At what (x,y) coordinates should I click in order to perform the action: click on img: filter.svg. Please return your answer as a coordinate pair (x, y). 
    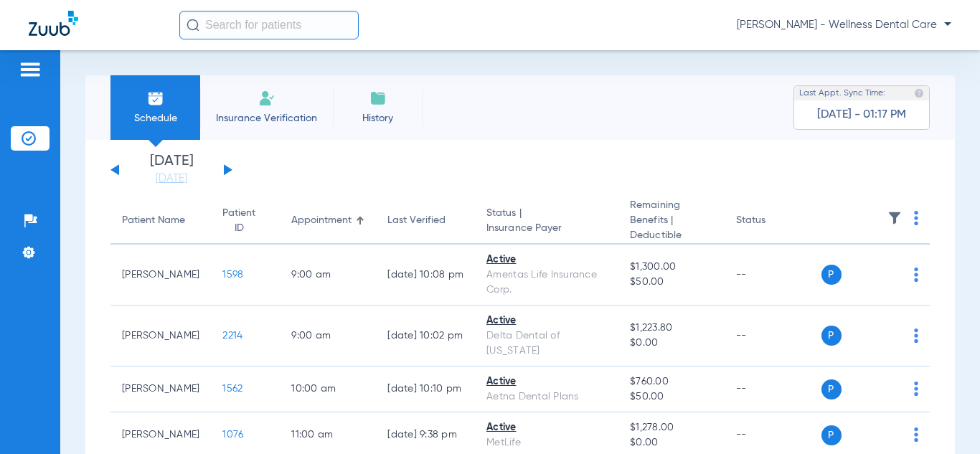
    Looking at the image, I should click on (894, 218).